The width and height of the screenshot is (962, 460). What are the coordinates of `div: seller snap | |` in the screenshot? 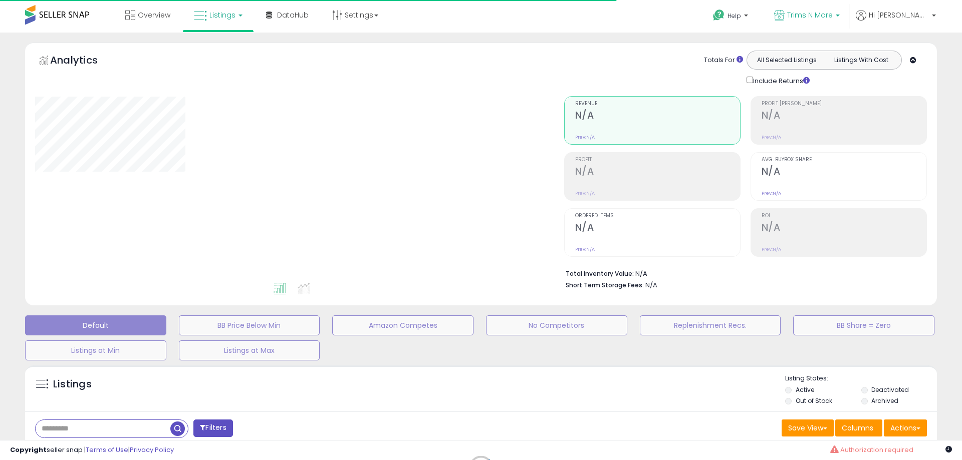 It's located at (92, 450).